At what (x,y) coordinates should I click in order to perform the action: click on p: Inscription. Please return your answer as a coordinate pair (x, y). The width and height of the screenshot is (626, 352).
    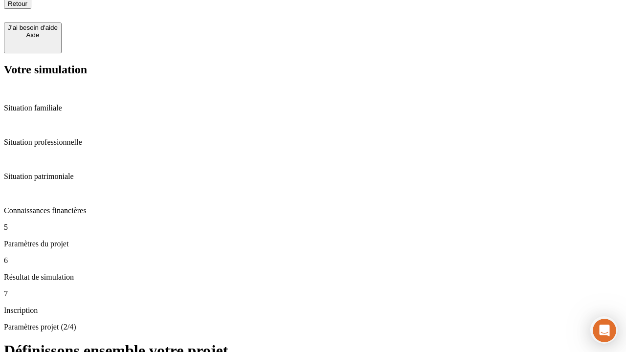
    Looking at the image, I should click on (313, 311).